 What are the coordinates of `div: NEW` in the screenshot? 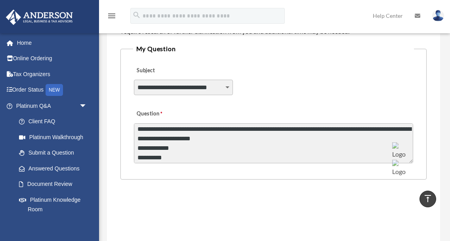 It's located at (54, 90).